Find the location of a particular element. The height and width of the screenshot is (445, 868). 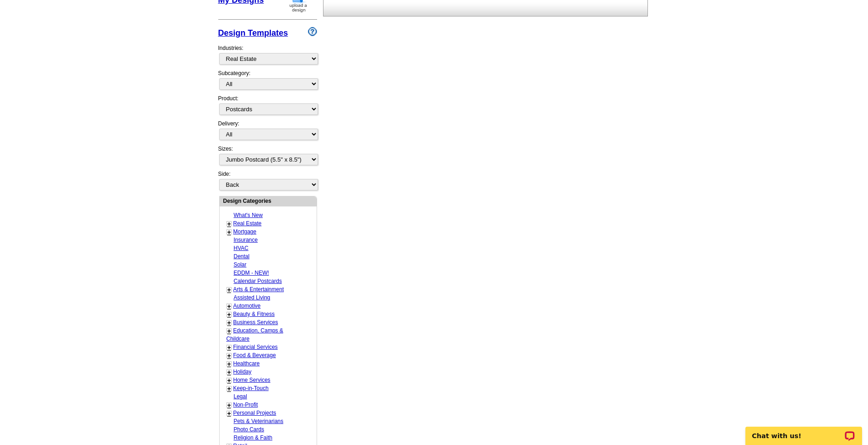

div: Delivery: is located at coordinates (268, 132).